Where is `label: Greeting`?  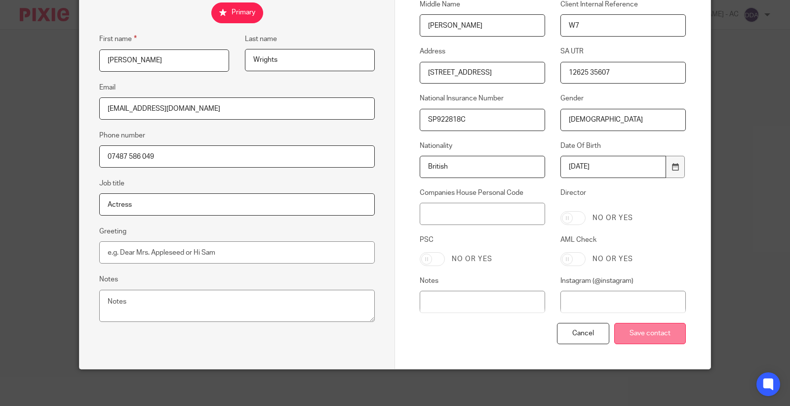
label: Greeting is located at coordinates (113, 231).